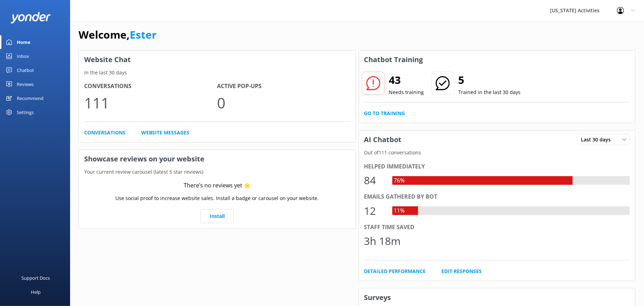 This screenshot has width=644, height=306. What do you see at coordinates (217, 185) in the screenshot?
I see `div: There’s no reviews yet ⭐` at bounding box center [217, 185].